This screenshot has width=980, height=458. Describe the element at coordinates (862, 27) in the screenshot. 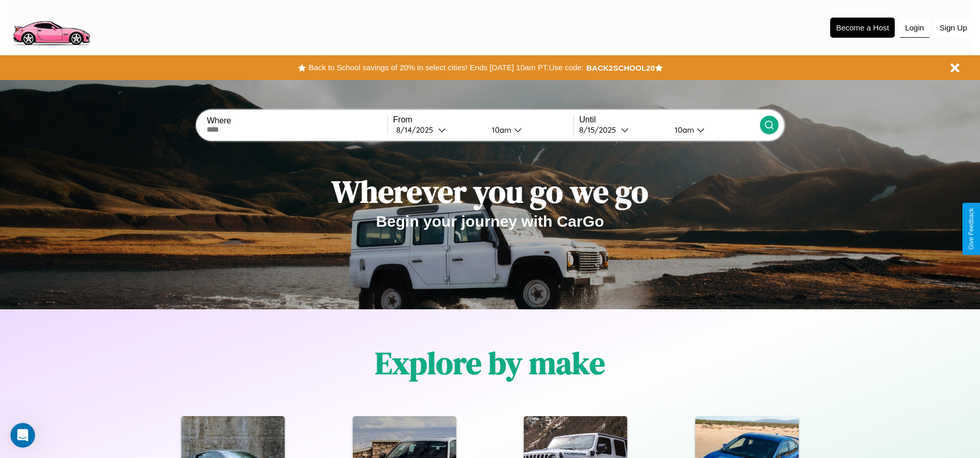

I see `button: Become a Host` at that location.